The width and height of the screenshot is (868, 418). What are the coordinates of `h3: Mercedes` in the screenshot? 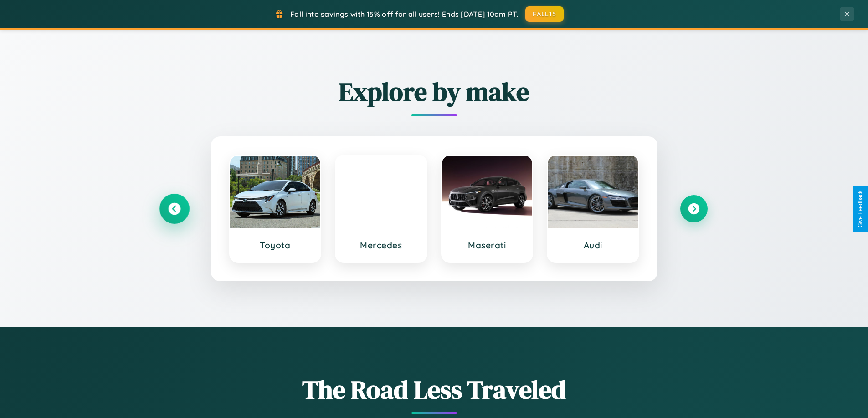 It's located at (381, 245).